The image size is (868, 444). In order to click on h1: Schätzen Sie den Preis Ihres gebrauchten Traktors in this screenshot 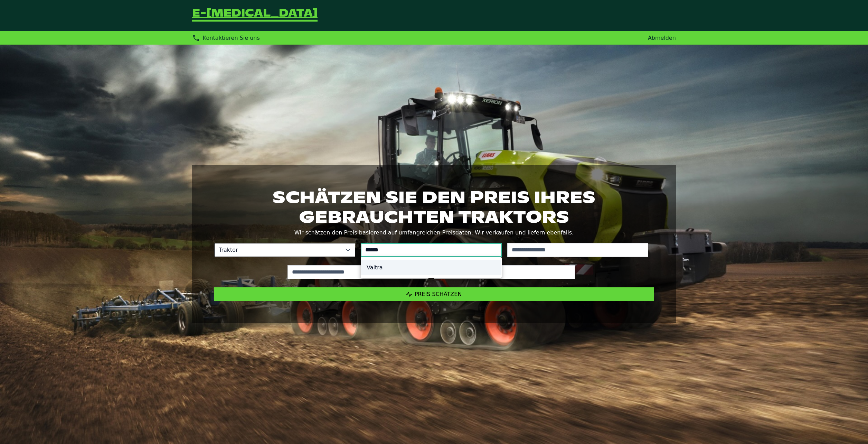, I will do `click(434, 206)`.